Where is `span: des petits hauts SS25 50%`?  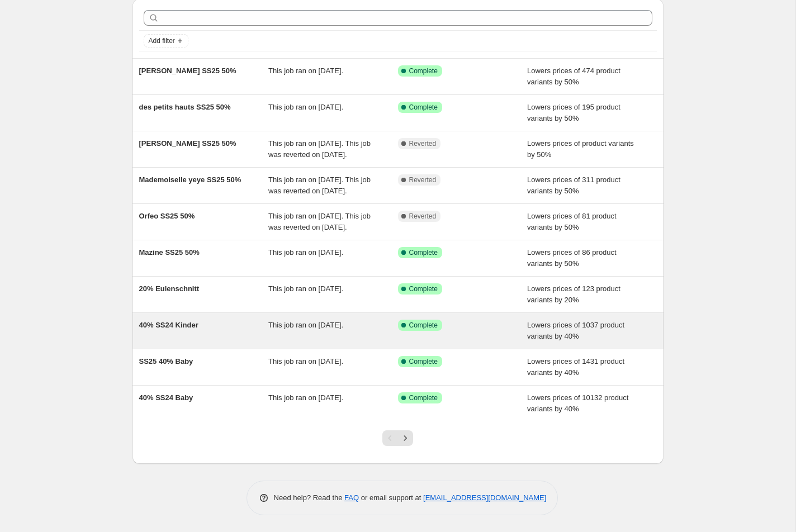 span: des petits hauts SS25 50% is located at coordinates (185, 107).